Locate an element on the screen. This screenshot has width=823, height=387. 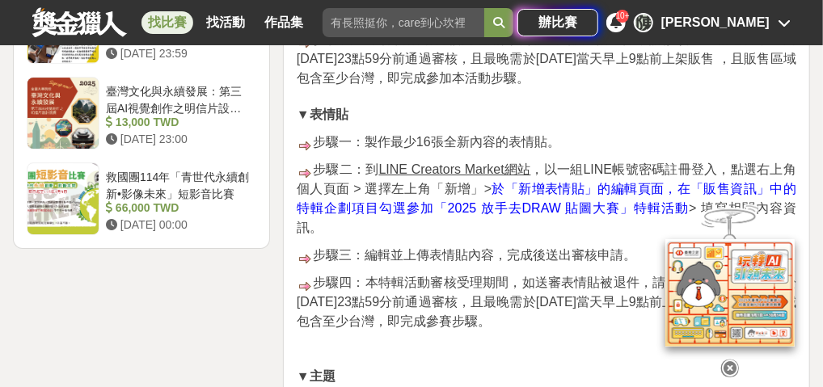
a: LINE Creators Market網站 is located at coordinates (455, 170).